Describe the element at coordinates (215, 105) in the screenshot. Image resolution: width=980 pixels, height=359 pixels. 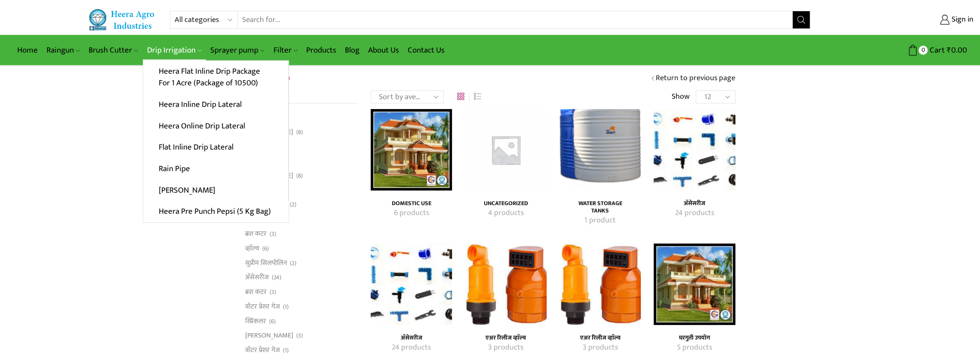
I see `a: Heera Inline Drip Lateral` at that location.